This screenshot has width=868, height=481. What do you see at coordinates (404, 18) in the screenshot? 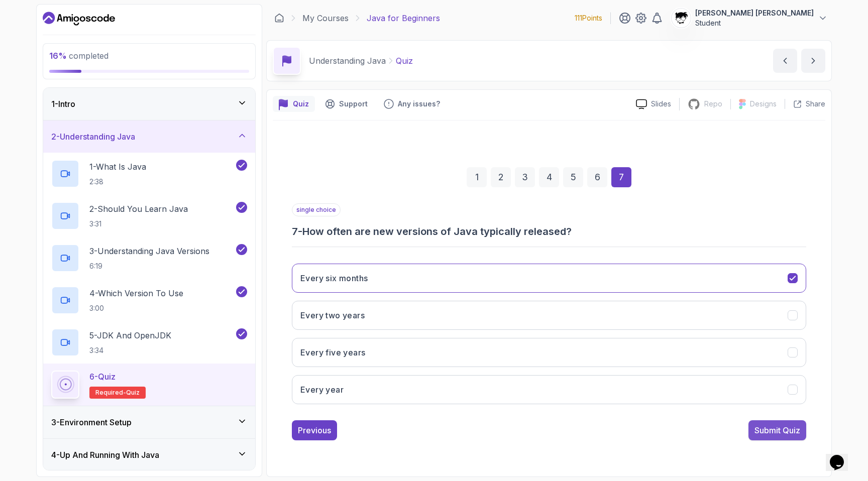
I see `p: Java for Beginners` at bounding box center [404, 18].